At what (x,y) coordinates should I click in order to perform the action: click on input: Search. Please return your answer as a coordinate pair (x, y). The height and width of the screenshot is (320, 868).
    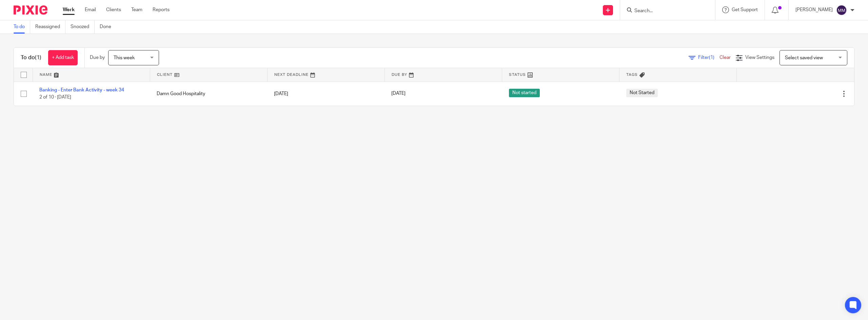
    Looking at the image, I should click on (664, 11).